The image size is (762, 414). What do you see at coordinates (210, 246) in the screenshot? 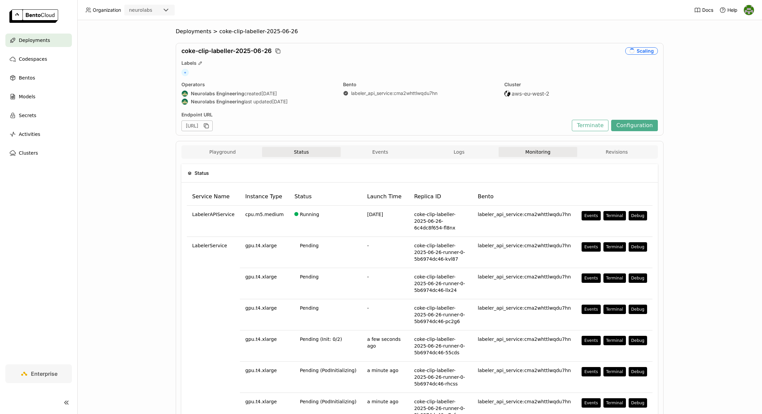
I see `span: LabelerService` at bounding box center [210, 246].